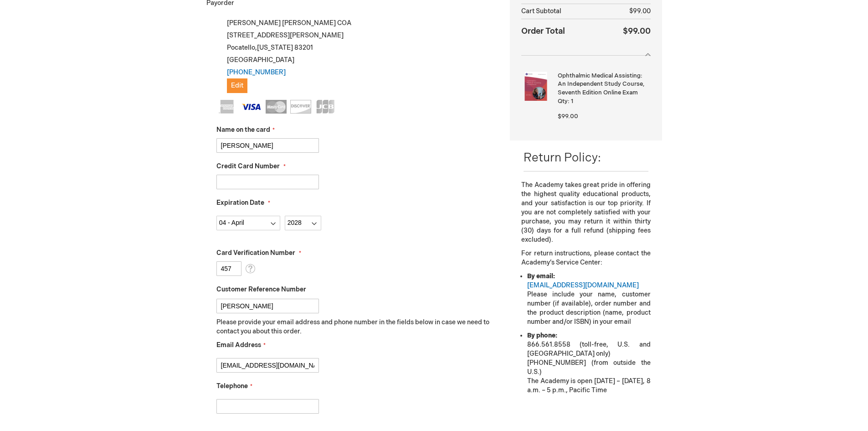  Describe the element at coordinates (572, 101) in the screenshot. I see `span: 1` at that location.